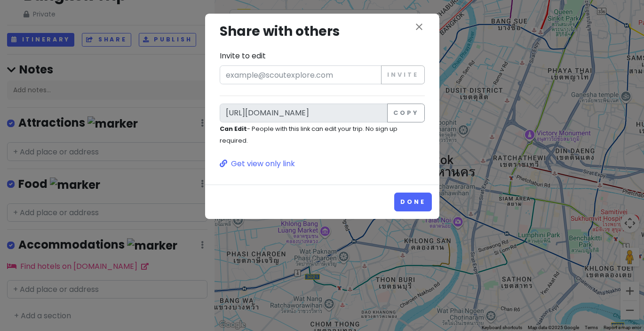 The image size is (644, 331). Describe the element at coordinates (322, 164) in the screenshot. I see `a: Get view only link` at that location.